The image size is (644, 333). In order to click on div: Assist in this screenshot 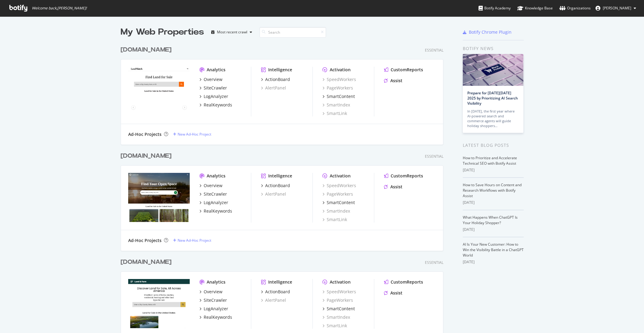, I will do `click(397, 80)`.